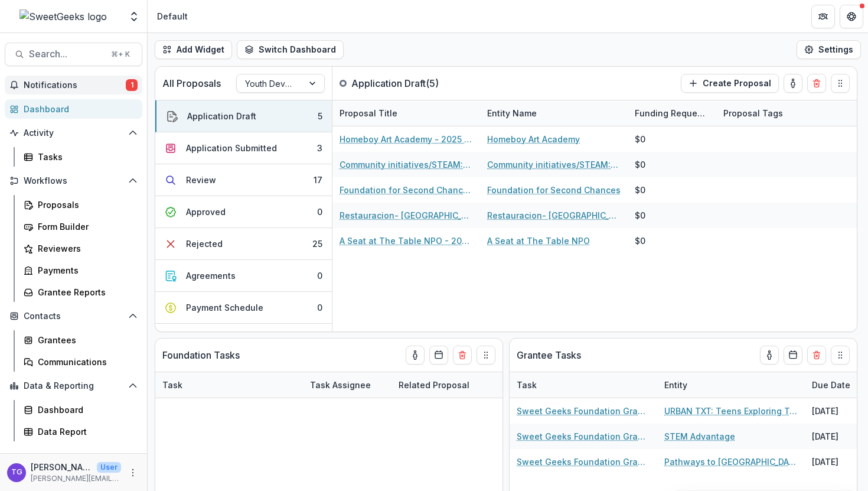 The height and width of the screenshot is (491, 868). Describe the element at coordinates (85, 270) in the screenshot. I see `div: Payments` at that location.